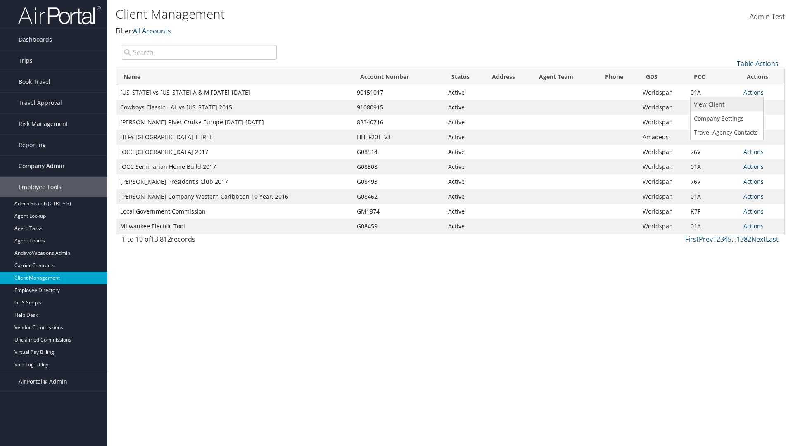 The height and width of the screenshot is (446, 793). I want to click on span: 13,812, so click(161, 239).